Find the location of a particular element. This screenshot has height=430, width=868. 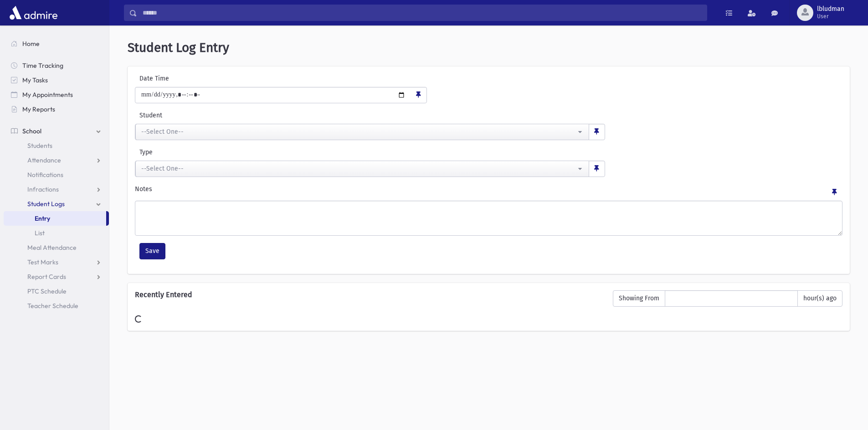

a: My Reports is located at coordinates (56, 109).